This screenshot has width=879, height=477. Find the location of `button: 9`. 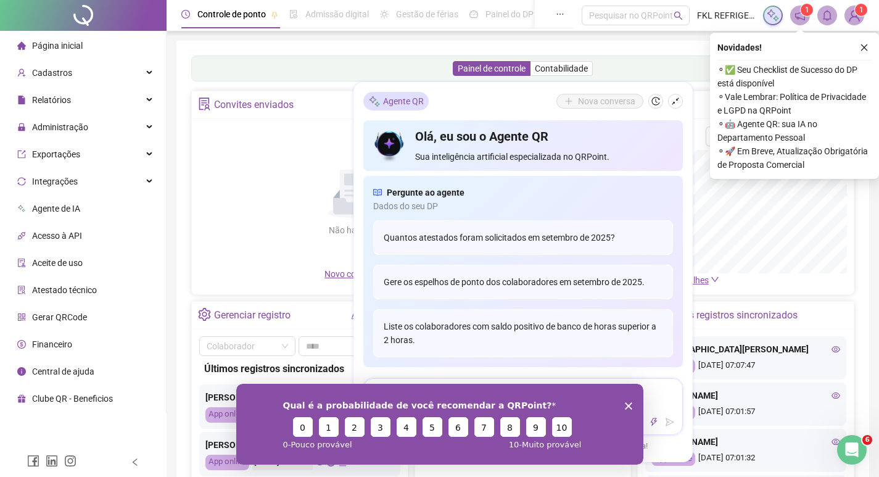

button: 9 is located at coordinates (300, 43).